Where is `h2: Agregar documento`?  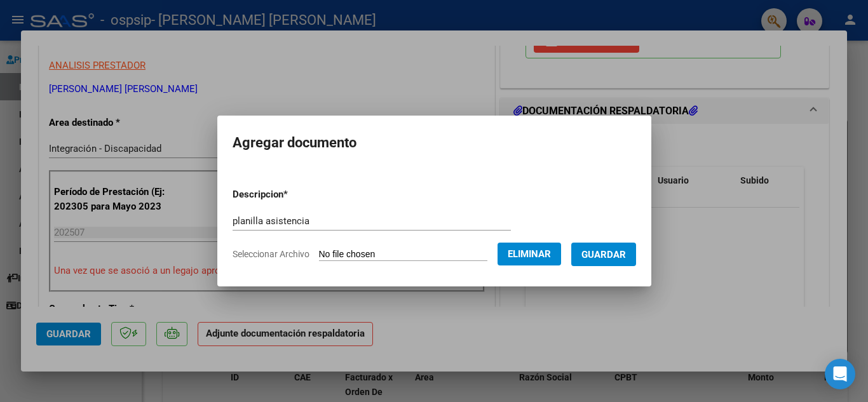
h2: Agregar documento is located at coordinates (434, 143).